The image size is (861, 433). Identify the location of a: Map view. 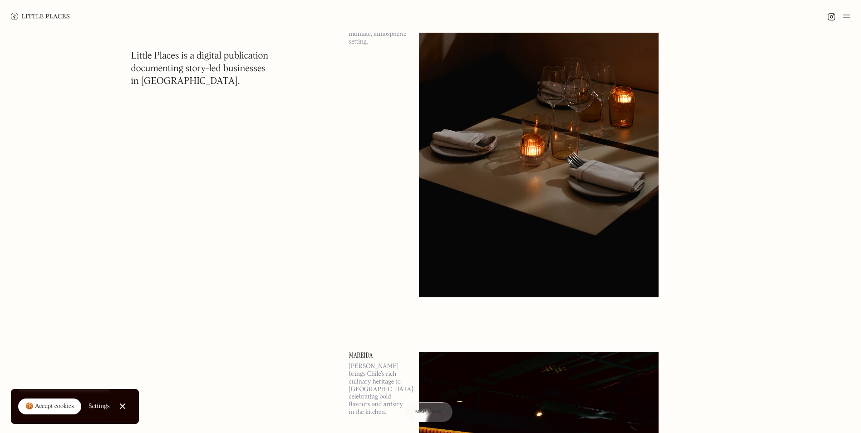
(428, 412).